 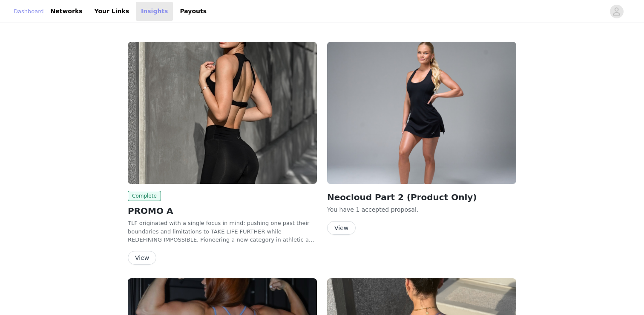 What do you see at coordinates (422, 210) in the screenshot?
I see `p: You have 1 accepted proposal .` at bounding box center [422, 210].